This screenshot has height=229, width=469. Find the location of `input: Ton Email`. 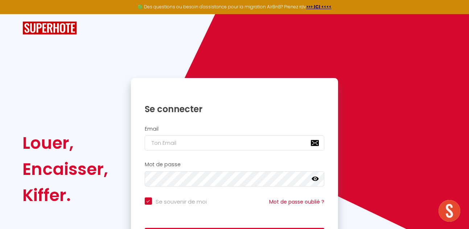

input: Ton Email is located at coordinates (235, 143).